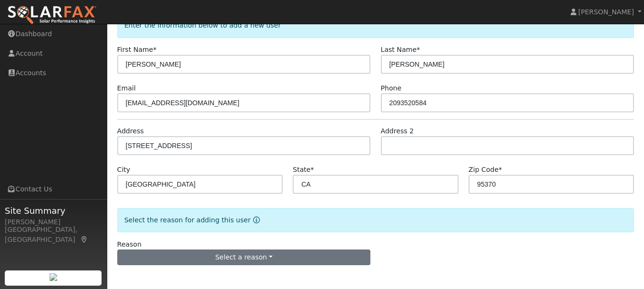 The image size is (644, 289). I want to click on img: SolarFax, so click(52, 15).